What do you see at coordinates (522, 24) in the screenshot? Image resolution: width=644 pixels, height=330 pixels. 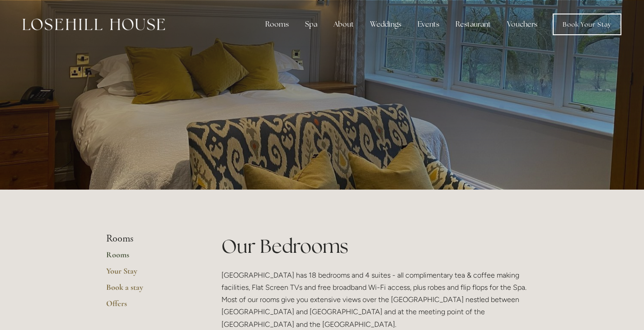 I see `a: Vouchers` at bounding box center [522, 24].